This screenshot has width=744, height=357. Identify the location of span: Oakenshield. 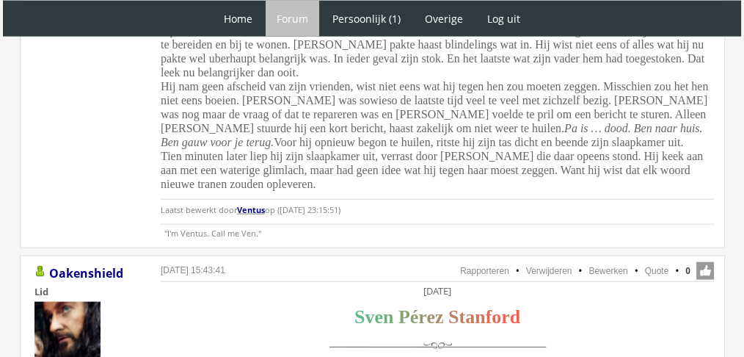
(86, 273).